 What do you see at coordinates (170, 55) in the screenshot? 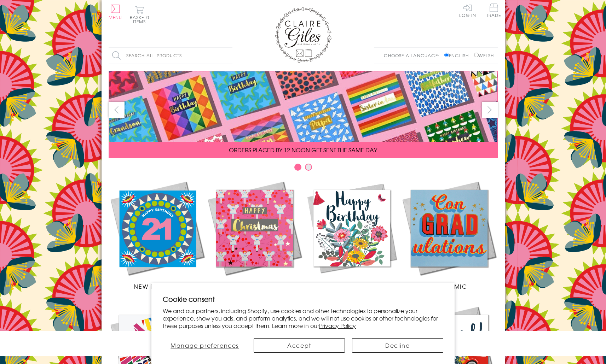
I see `input: Search all products` at bounding box center [170, 55].